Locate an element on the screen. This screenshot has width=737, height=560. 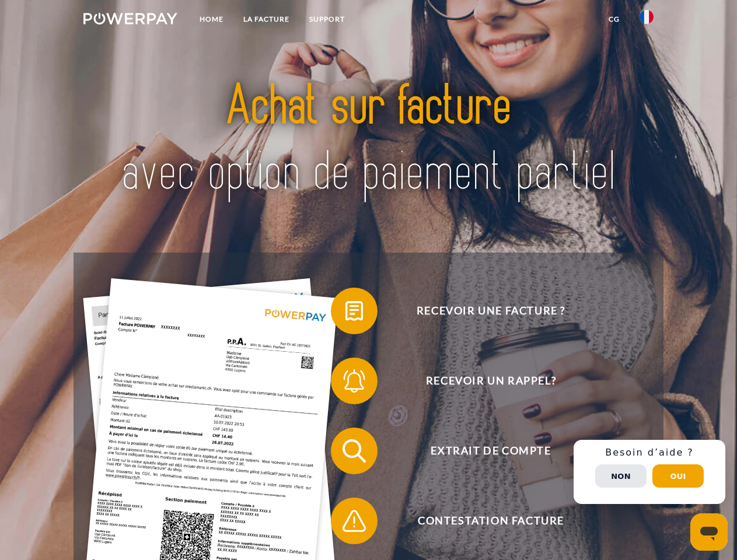
span: Extrait de compte is located at coordinates (491, 451).